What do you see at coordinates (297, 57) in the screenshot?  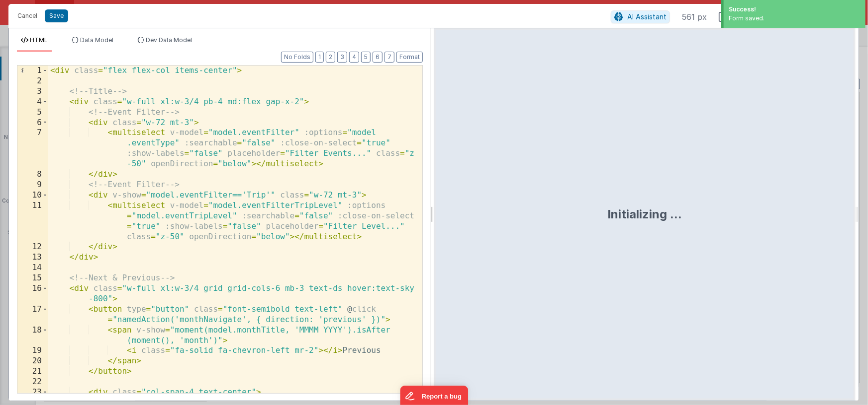 I see `button: No Folds` at bounding box center [297, 57].